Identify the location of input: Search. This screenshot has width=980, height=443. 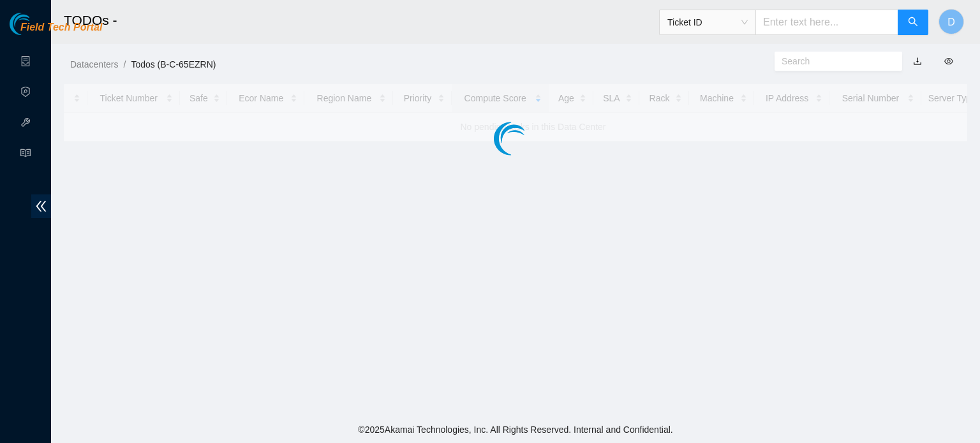
(834, 61).